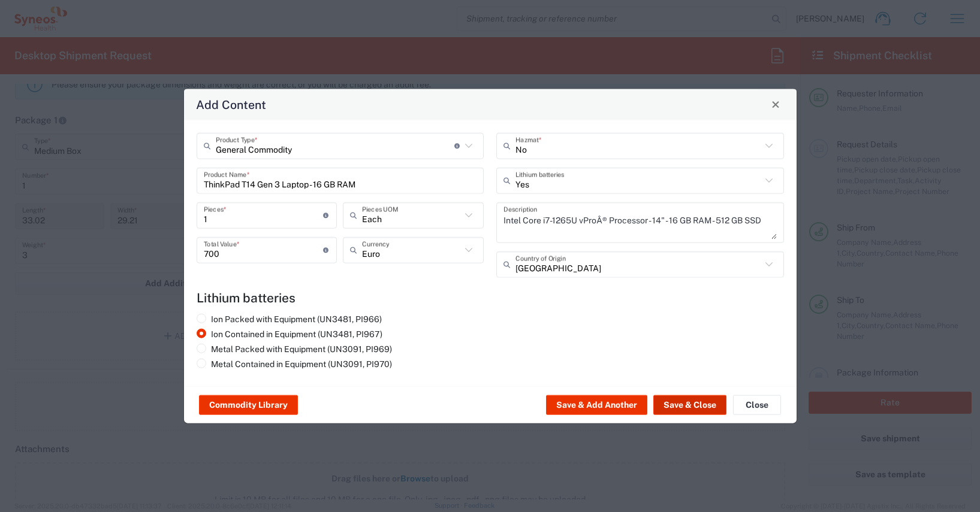  What do you see at coordinates (289, 319) in the screenshot?
I see `label: Ion Packed with Equipment (UN3481, PI966)` at bounding box center [289, 319].